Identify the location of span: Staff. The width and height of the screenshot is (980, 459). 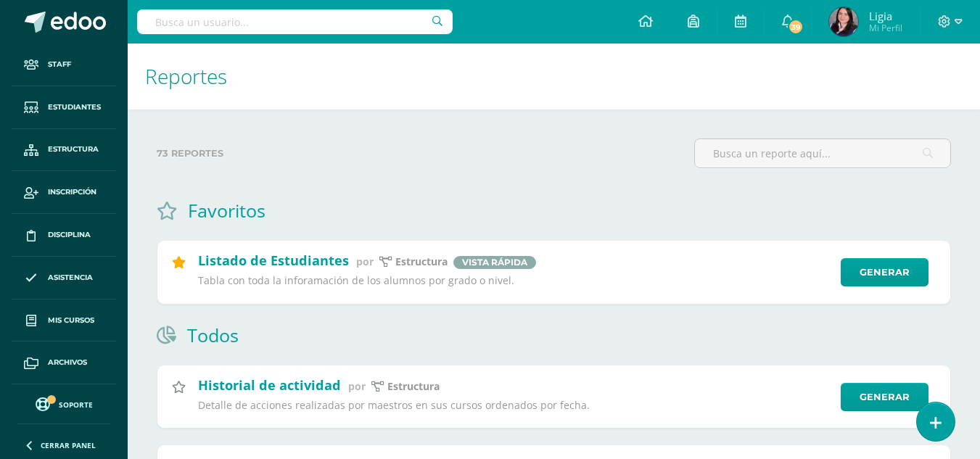
(59, 64).